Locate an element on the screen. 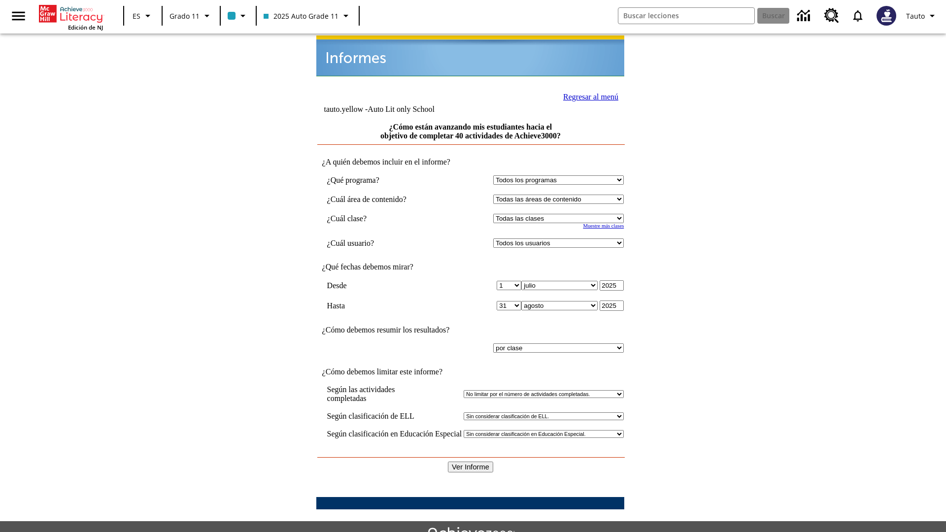 The image size is (946, 532). span: Grado 11 is located at coordinates (184, 16).